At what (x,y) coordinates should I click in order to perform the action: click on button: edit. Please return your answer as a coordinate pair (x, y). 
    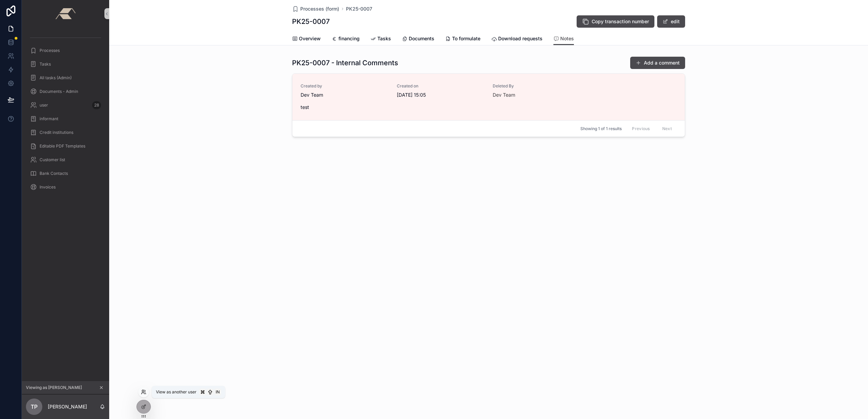
    Looking at the image, I should click on (672, 21).